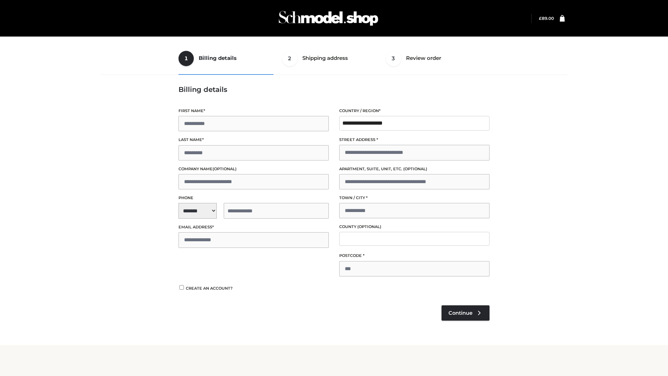 The height and width of the screenshot is (376, 668). Describe the element at coordinates (415, 255) in the screenshot. I see `label: Postcode` at that location.